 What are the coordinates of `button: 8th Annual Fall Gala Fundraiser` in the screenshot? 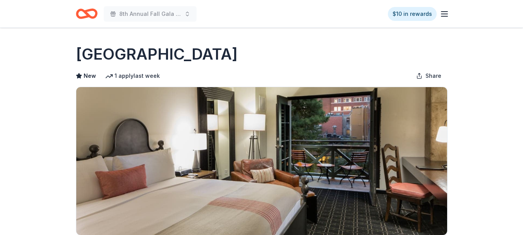 It's located at (150, 14).